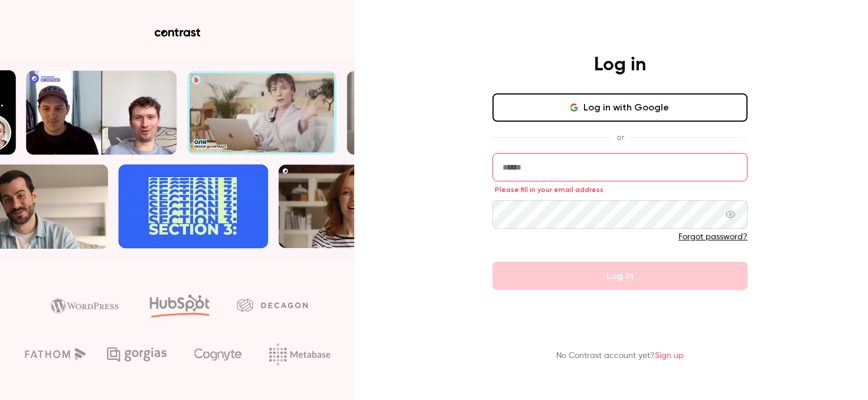 The height and width of the screenshot is (400, 868). I want to click on a: Sign up, so click(669, 356).